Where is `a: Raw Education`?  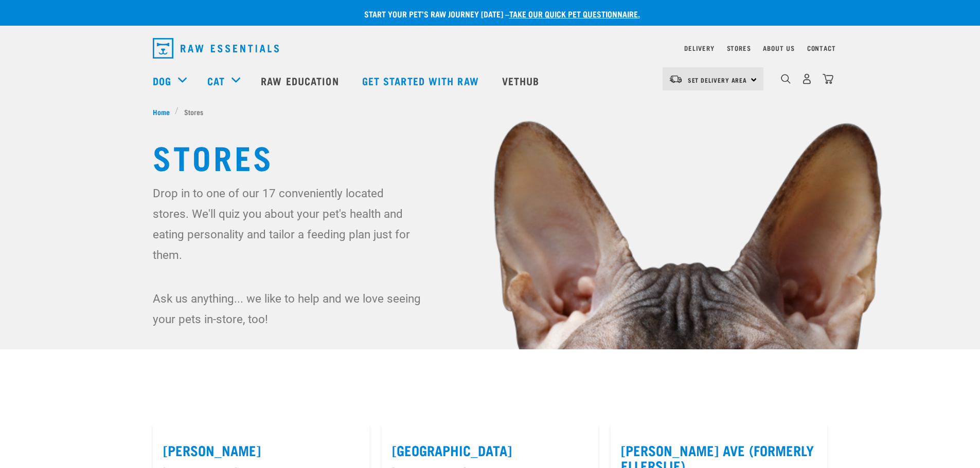 a: Raw Education is located at coordinates (301, 81).